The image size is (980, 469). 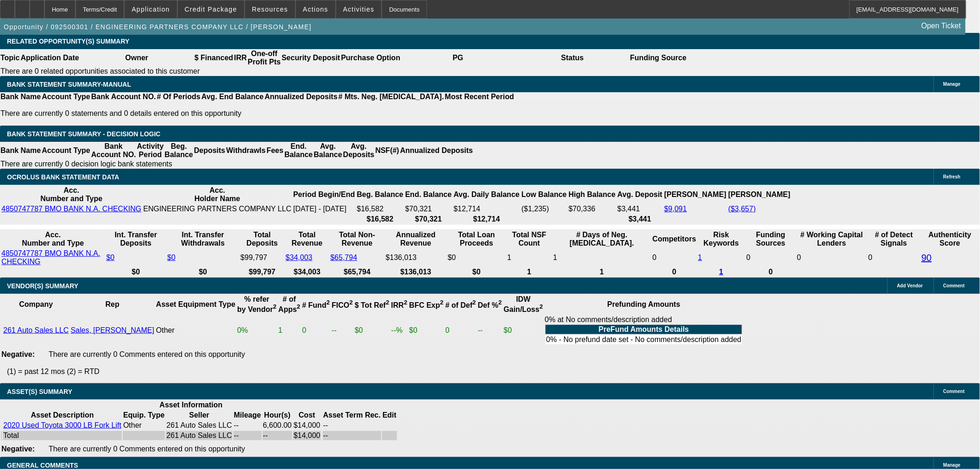 What do you see at coordinates (62, 415) in the screenshot?
I see `b: Asset Description` at bounding box center [62, 415].